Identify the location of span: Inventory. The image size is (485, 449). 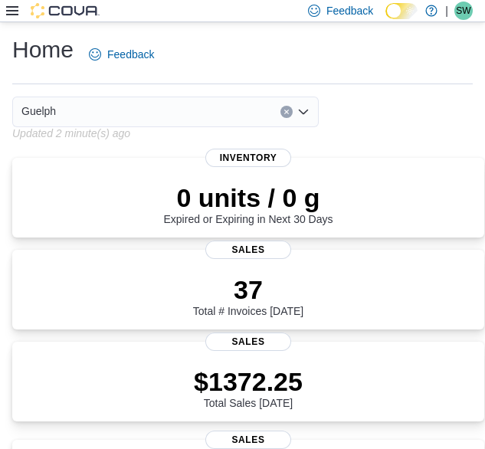
(248, 158).